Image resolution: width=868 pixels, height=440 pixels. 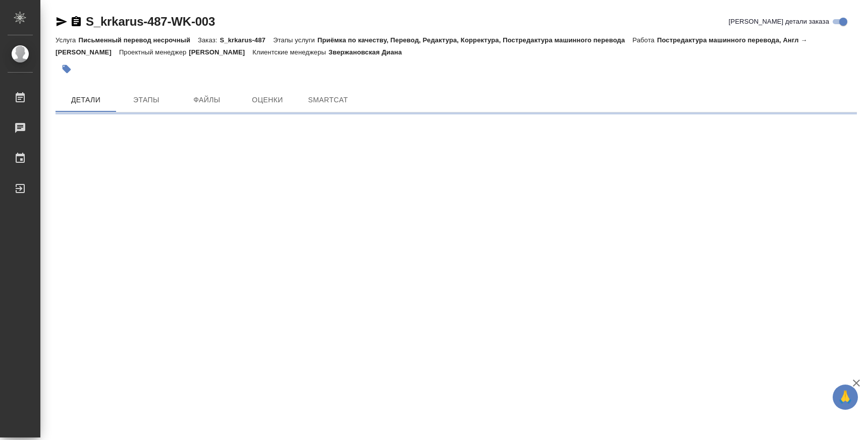 I want to click on p: Заказ:, so click(x=208, y=40).